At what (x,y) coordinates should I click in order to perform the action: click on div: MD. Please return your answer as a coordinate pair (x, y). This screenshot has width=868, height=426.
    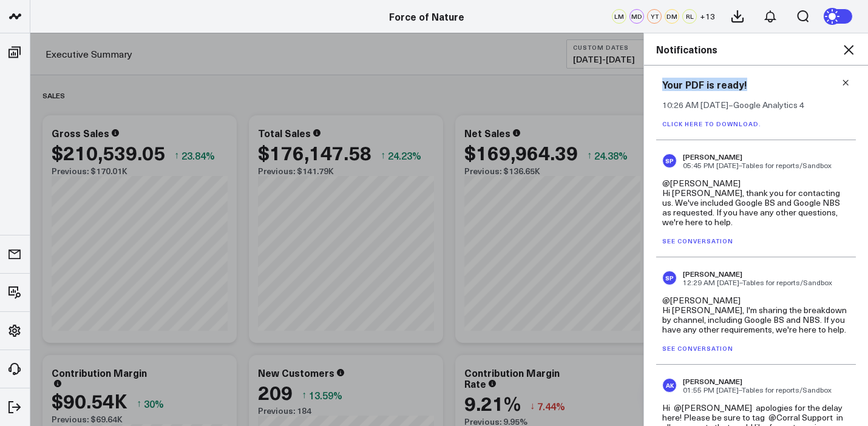
    Looking at the image, I should click on (636, 16).